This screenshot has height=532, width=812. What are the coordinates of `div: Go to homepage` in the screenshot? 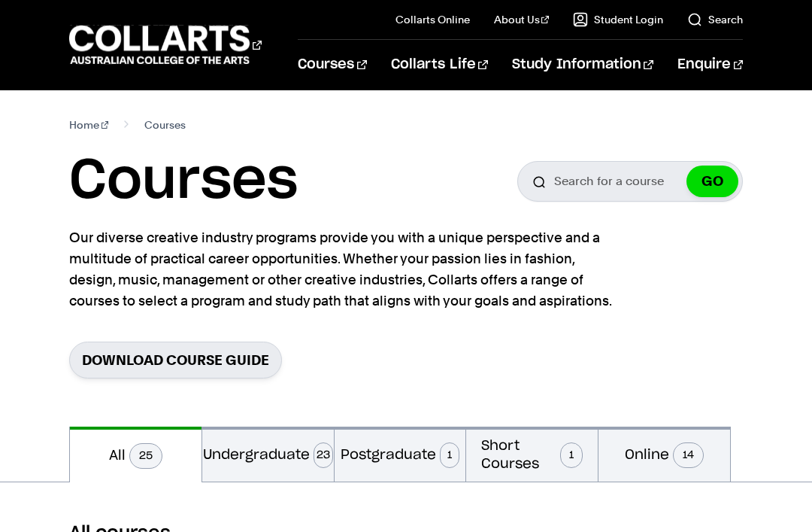 It's located at (164, 44).